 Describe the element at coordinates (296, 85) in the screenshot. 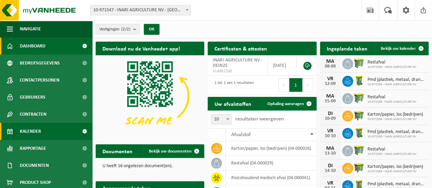

I see `button: 1` at that location.